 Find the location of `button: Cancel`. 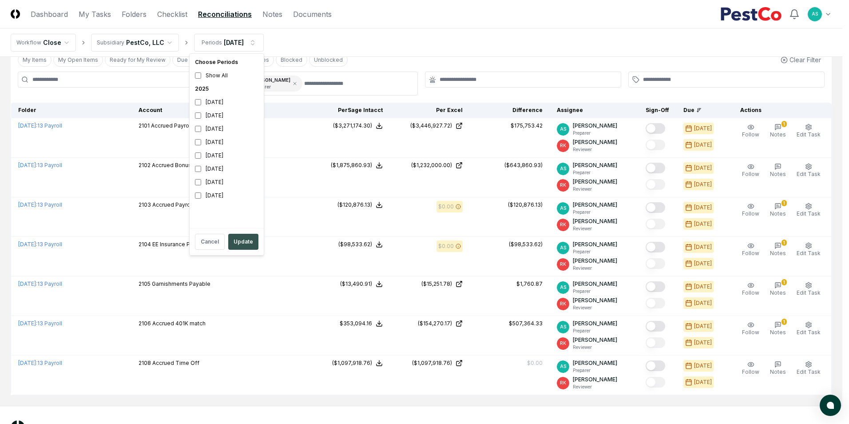

button: Cancel is located at coordinates (210, 242).